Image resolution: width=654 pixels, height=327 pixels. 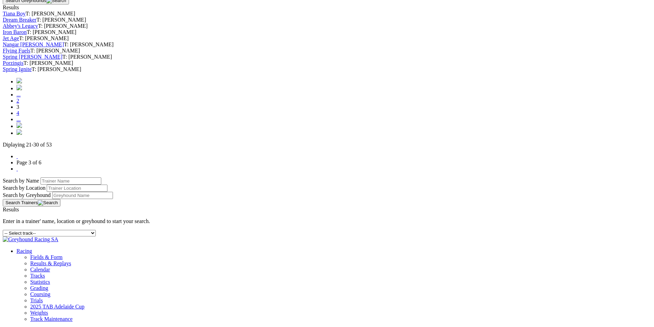 I want to click on p: Enter in a trainer' name, location or greyhound to start your search., so click(x=327, y=221).